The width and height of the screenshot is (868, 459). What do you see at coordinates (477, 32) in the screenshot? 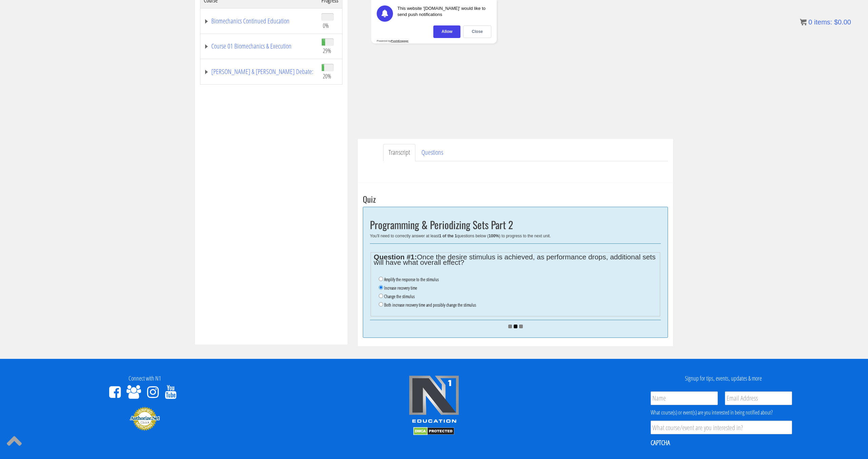
I see `div: Close` at bounding box center [477, 32].